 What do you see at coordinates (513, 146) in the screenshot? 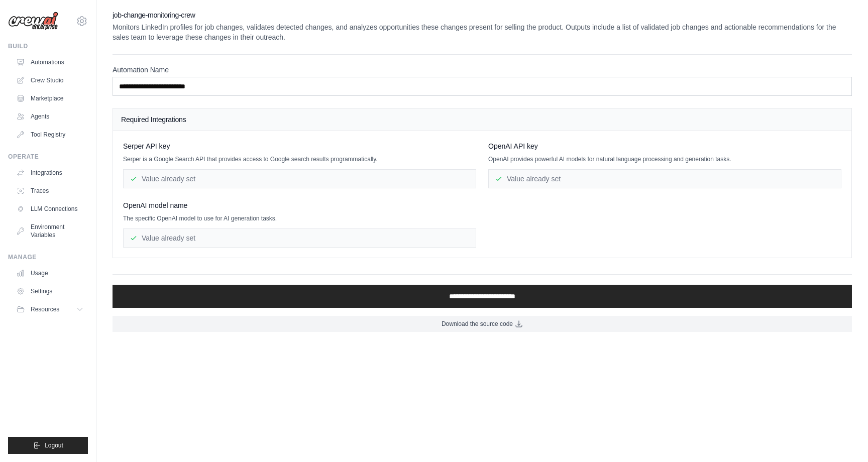
I see `span: OpenAI API key` at bounding box center [513, 146].